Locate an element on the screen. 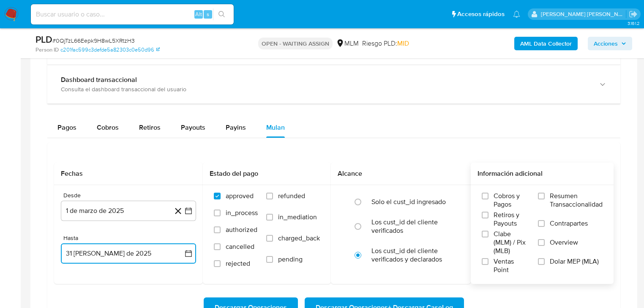  span: MID is located at coordinates (403, 43).